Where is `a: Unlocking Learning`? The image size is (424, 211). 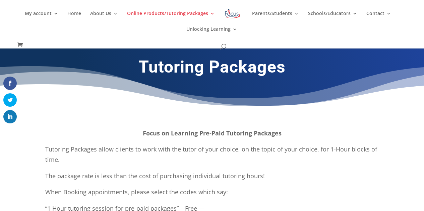 a: Unlocking Learning is located at coordinates (212, 34).